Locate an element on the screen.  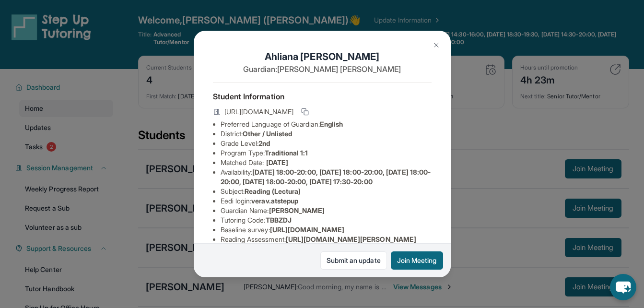
li: Baseline survey : is located at coordinates (326, 230).